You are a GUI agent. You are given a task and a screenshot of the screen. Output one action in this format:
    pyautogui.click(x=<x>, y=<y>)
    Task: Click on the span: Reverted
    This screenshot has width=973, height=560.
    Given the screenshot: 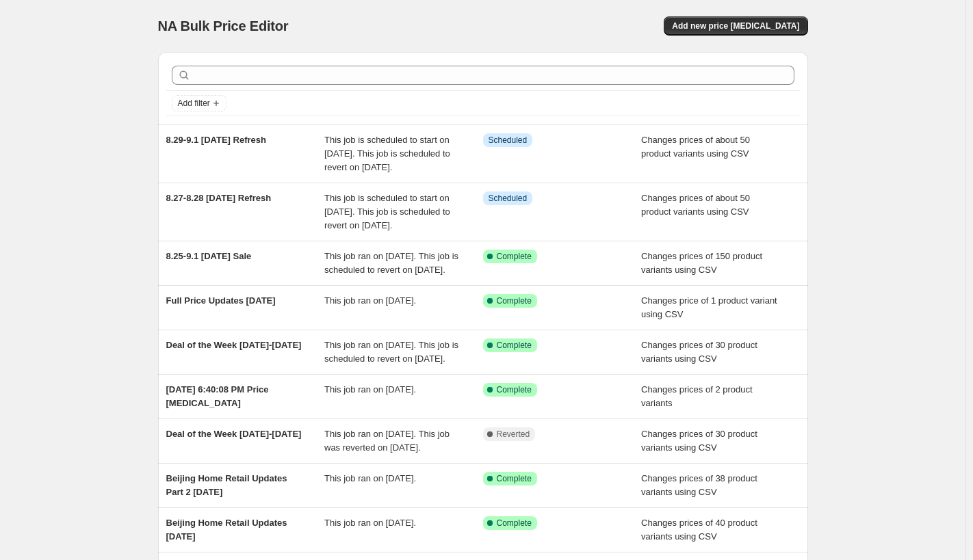 What is the action you would take?
    pyautogui.click(x=513, y=434)
    